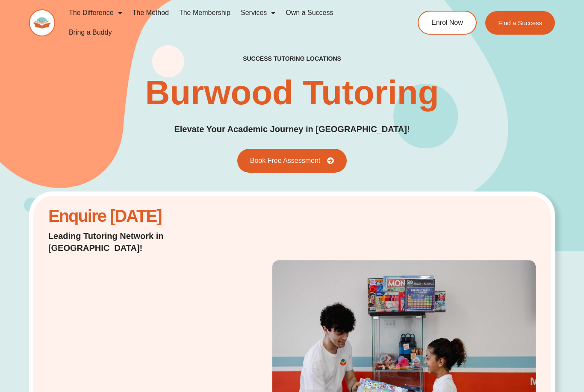  What do you see at coordinates (258, 13) in the screenshot?
I see `a: Services` at bounding box center [258, 13].